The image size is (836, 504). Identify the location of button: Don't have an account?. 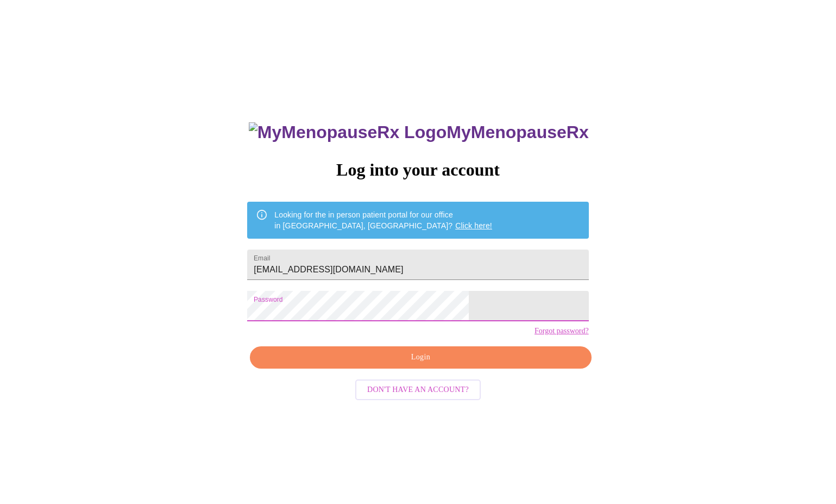
(418, 390).